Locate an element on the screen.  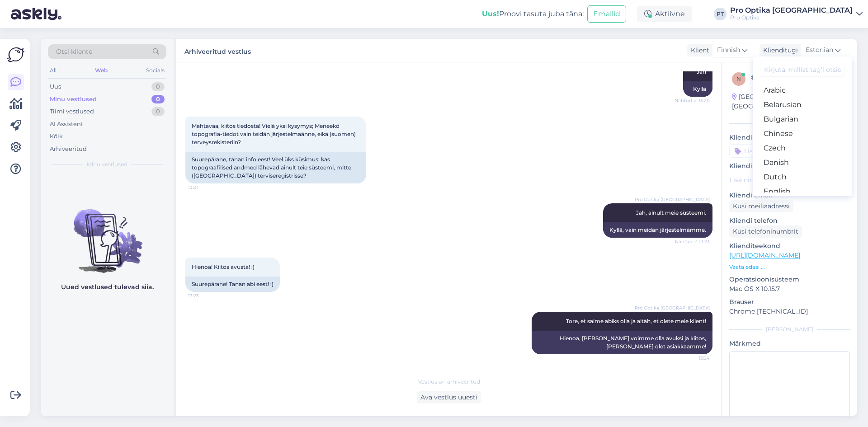
a: Bulgarian is located at coordinates (802, 119).